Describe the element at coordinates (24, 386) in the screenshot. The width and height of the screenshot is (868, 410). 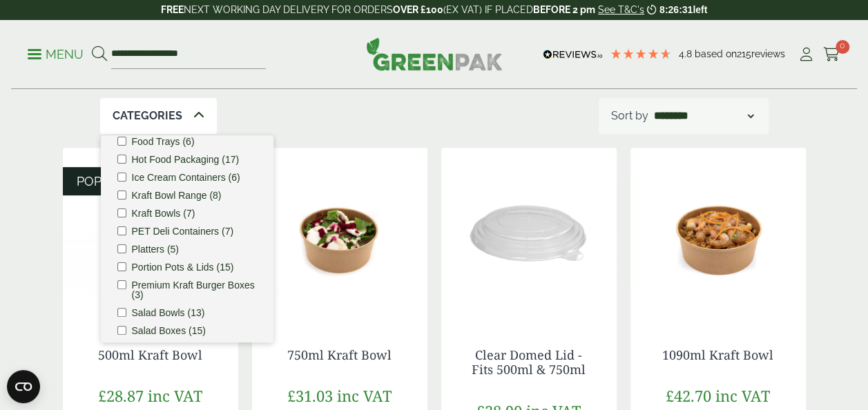
I see `button: Open CMP widget` at that location.